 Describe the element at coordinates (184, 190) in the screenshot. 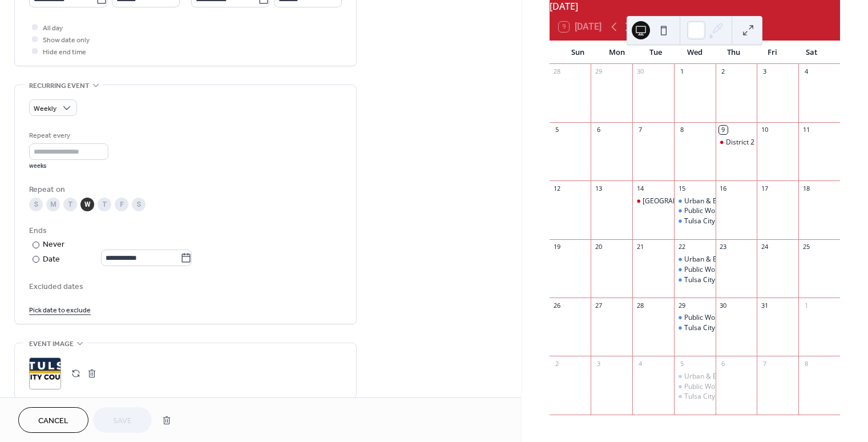

I see `div: Repeat on` at that location.